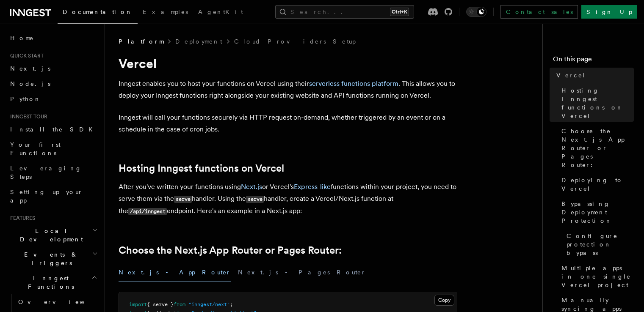 The image size is (644, 312). What do you see at coordinates (22, 38) in the screenshot?
I see `span: Home` at bounding box center [22, 38].